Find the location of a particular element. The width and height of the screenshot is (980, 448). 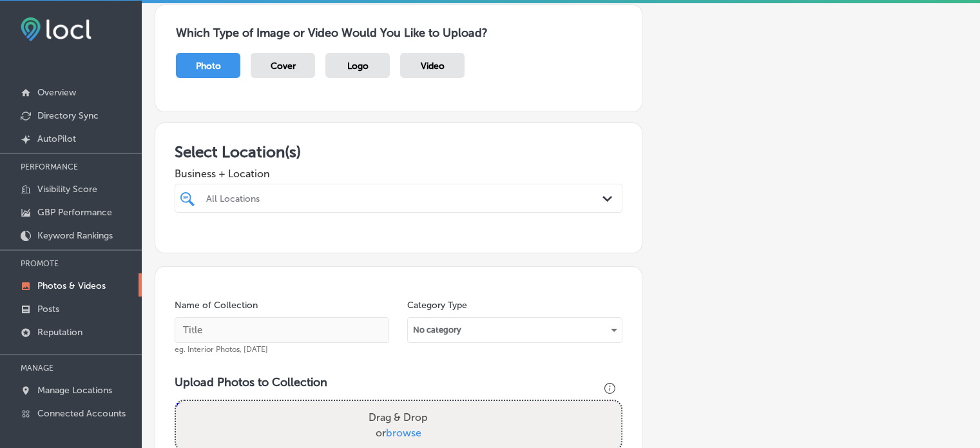

label: Name of Collection is located at coordinates (216, 305).